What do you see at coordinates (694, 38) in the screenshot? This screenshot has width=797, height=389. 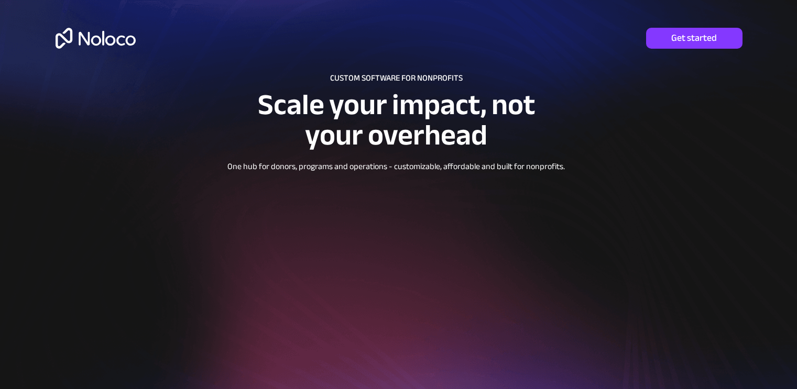 I see `span: Get started` at bounding box center [694, 38].